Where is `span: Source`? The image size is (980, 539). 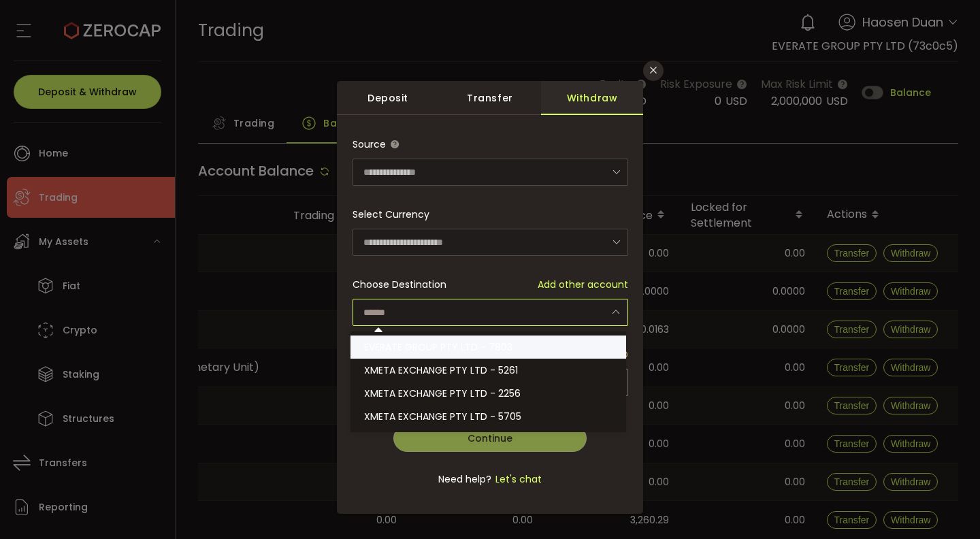
span: Source is located at coordinates (369, 144).